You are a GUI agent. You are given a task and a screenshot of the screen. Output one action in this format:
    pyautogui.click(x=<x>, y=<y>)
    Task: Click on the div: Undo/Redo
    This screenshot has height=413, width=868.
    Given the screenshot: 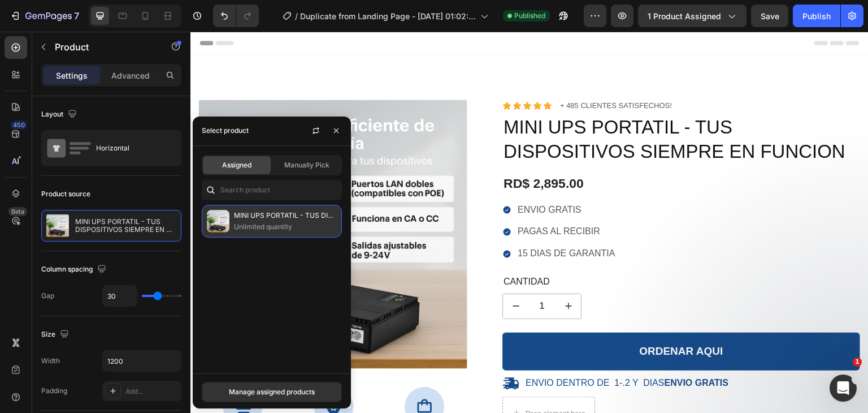 What is the action you would take?
    pyautogui.click(x=236, y=16)
    